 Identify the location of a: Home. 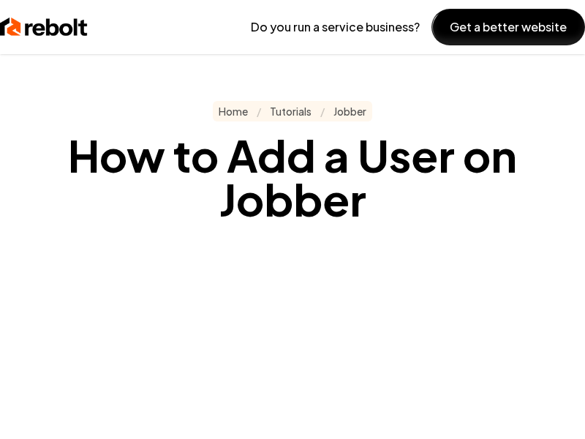
(233, 111).